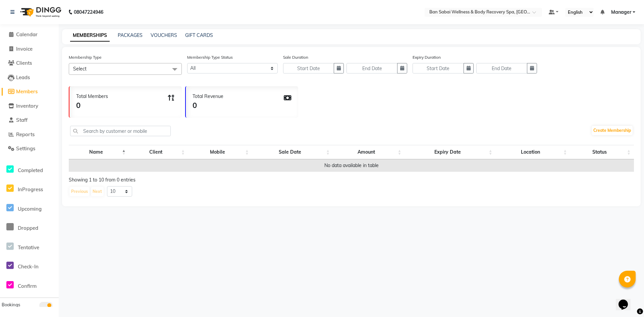 This screenshot has height=317, width=644. I want to click on span: Members, so click(27, 91).